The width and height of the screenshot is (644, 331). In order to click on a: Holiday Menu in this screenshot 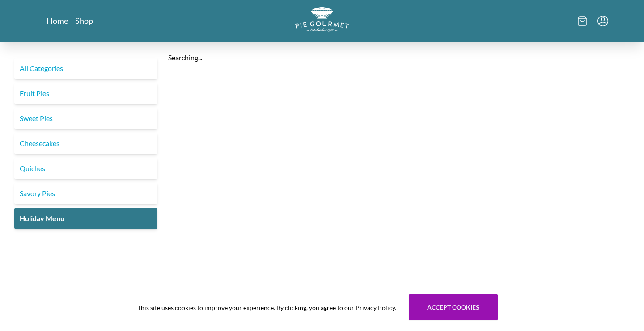, I will do `click(86, 218)`.